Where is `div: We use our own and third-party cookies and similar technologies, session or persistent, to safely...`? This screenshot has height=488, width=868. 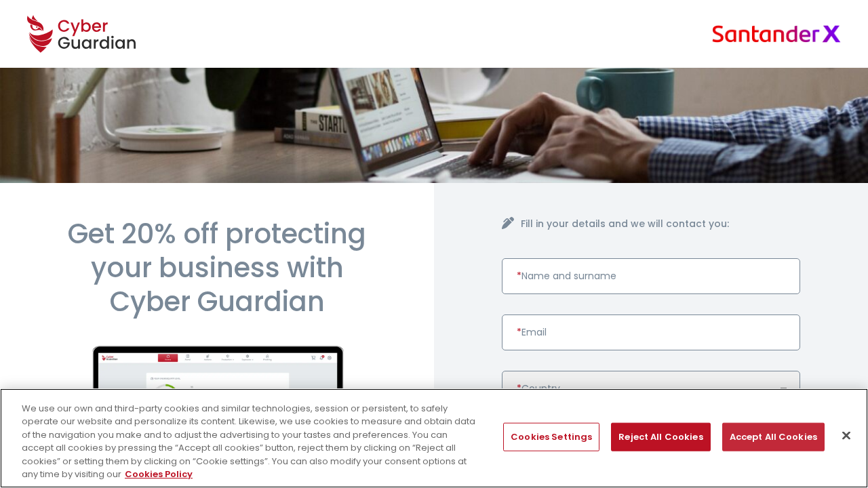
div: We use our own and third-party cookies and similar technologies, session or persistent, to safely... is located at coordinates (250, 441).